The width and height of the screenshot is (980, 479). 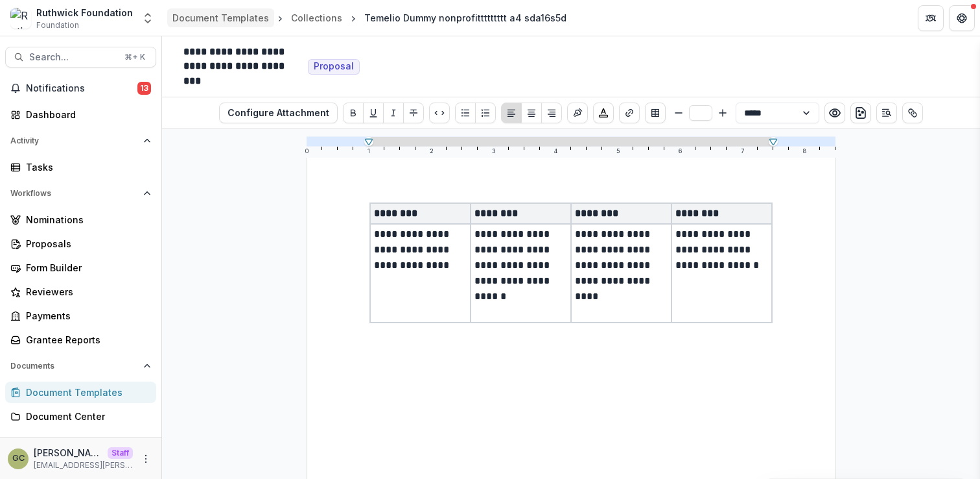 I want to click on button: Get Help, so click(x=962, y=18).